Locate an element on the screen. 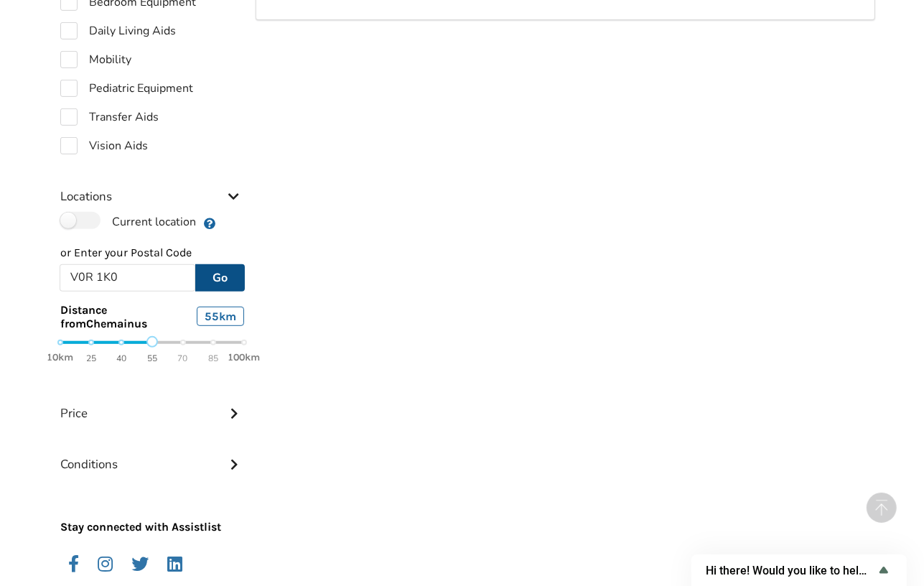  span: Distance from Chemainus is located at coordinates (107, 316).